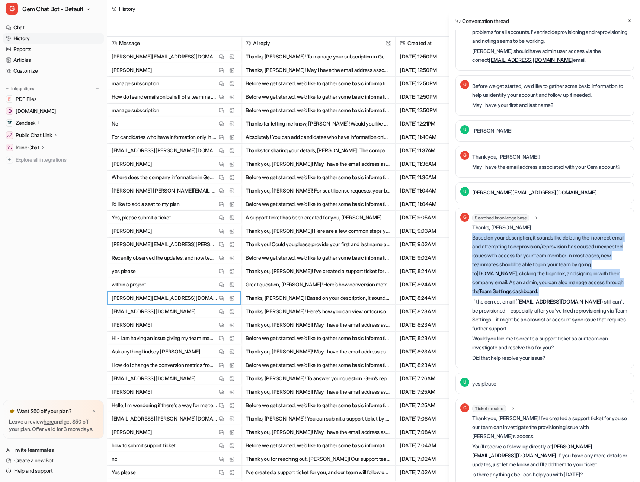 The image size is (640, 482). Describe the element at coordinates (551, 315) in the screenshot. I see `p: If the correct email ( ) still can't be provisioned—especially after you've tried reprovisioning ...` at that location.